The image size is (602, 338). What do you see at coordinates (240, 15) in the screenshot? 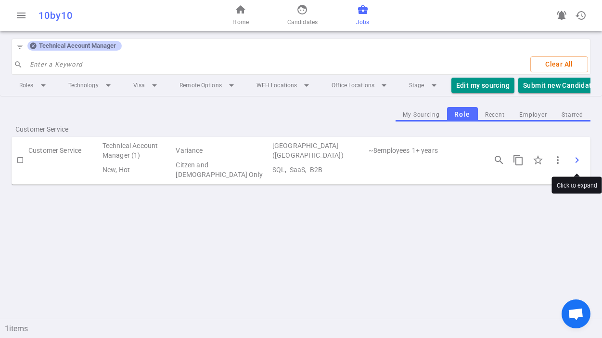
I see `a: Home` at bounding box center [240, 15].